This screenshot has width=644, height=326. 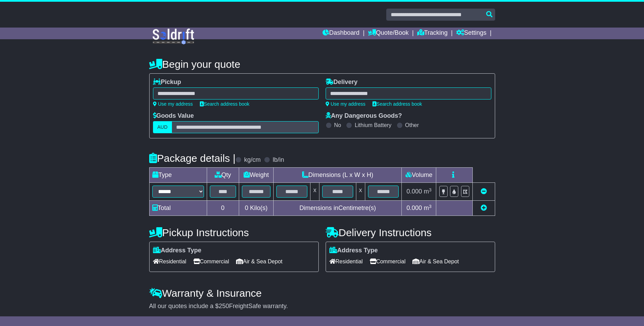 What do you see at coordinates (223, 175) in the screenshot?
I see `td: Qty` at bounding box center [223, 175].